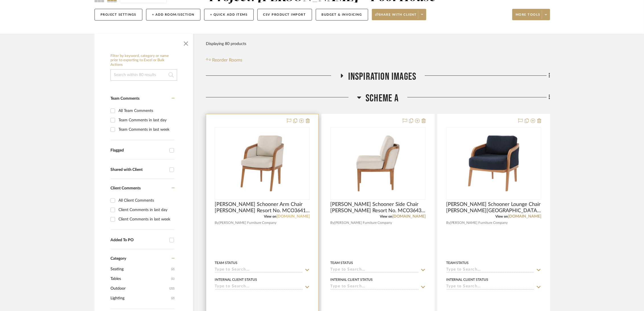 The height and width of the screenshot is (311, 644). Describe the element at coordinates (126, 188) in the screenshot. I see `span: Client Comments` at that location.